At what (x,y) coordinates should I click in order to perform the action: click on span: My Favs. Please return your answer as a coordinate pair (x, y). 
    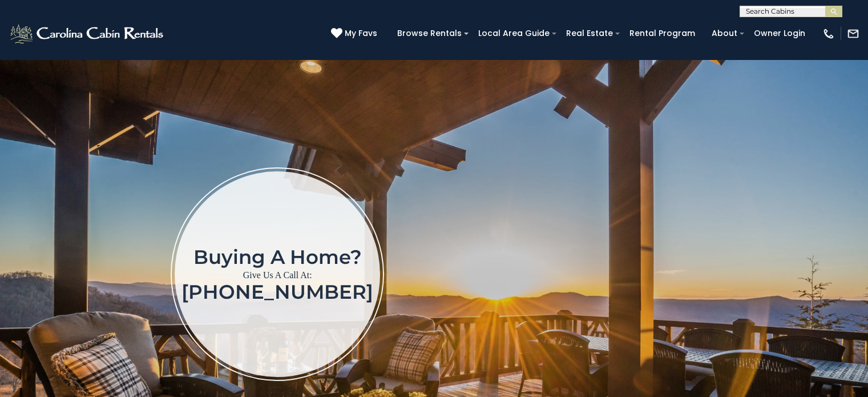
    Looking at the image, I should click on (361, 33).